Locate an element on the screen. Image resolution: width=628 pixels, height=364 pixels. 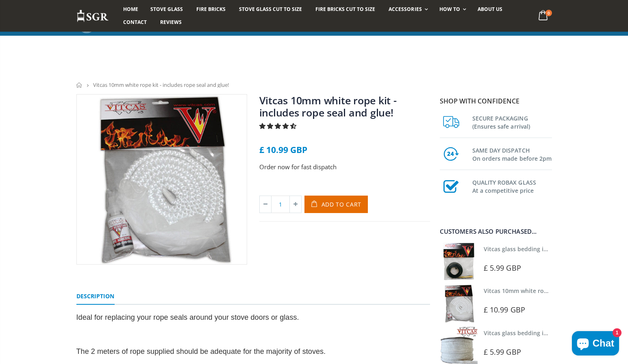
h3: QUALITY ROBAX GLASS At a competitive price is located at coordinates (512, 186).